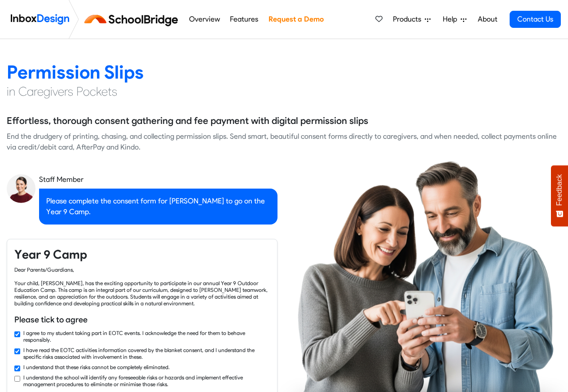  Describe the element at coordinates (133, 20) in the screenshot. I see `img: schoolbridge logo` at that location.